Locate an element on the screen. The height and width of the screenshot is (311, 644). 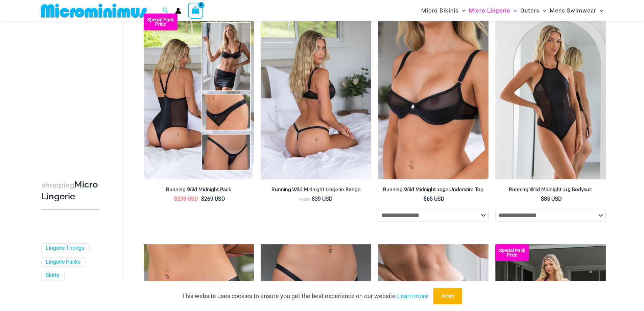
bdi: 269 USD is located at coordinates (213, 199).